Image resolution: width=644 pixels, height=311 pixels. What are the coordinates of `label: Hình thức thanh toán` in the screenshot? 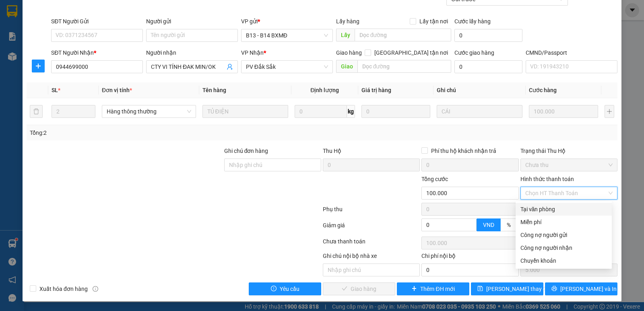 It's located at (547, 179).